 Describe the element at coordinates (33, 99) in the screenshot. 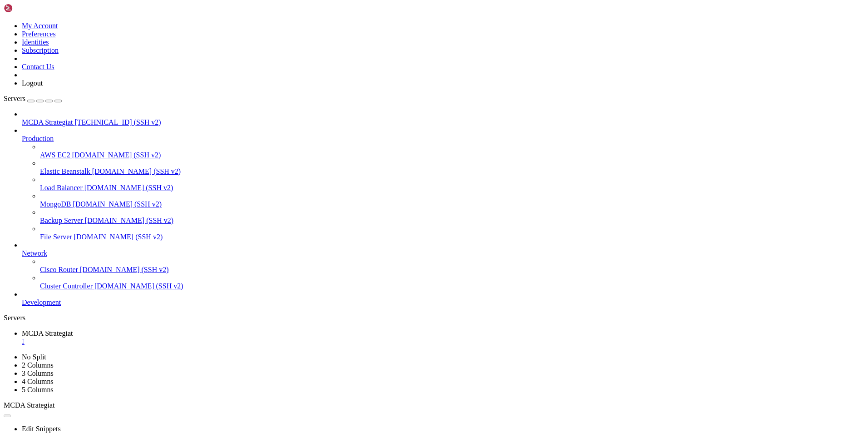

I see `a: Servers` at that location.